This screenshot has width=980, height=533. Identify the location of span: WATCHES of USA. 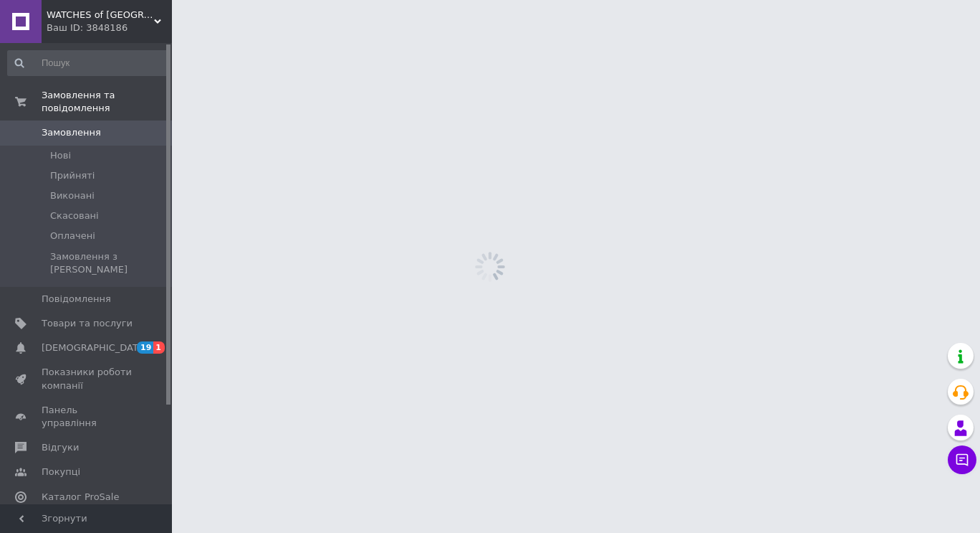
(101, 15).